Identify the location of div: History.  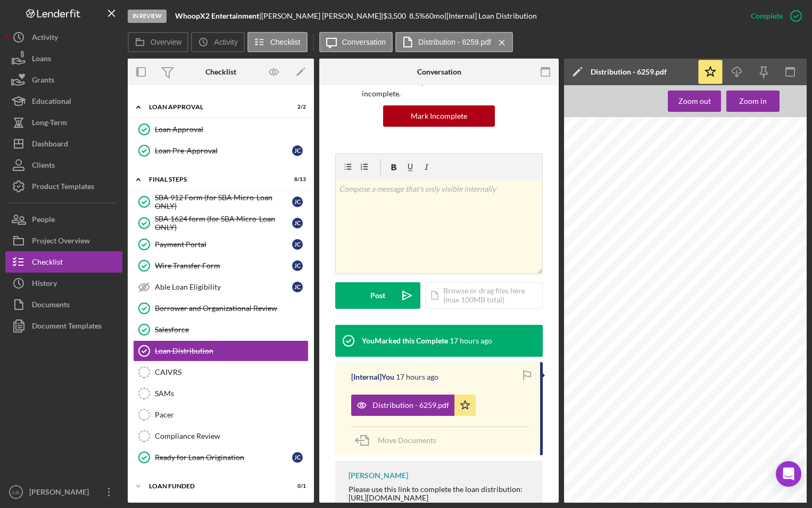
(44, 284).